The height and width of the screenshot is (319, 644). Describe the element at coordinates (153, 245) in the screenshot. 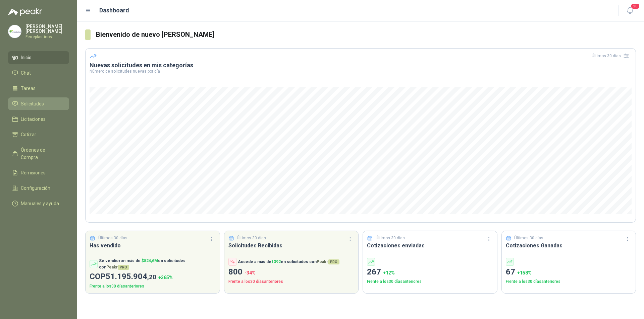

I see `h3: Has vendido` at that location.